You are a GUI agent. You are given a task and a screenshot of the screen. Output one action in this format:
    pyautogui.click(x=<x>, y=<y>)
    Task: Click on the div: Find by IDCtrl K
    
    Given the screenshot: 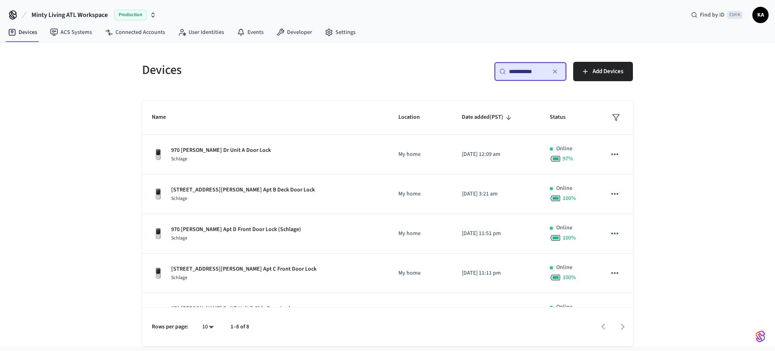 What is the action you would take?
    pyautogui.click(x=717, y=15)
    